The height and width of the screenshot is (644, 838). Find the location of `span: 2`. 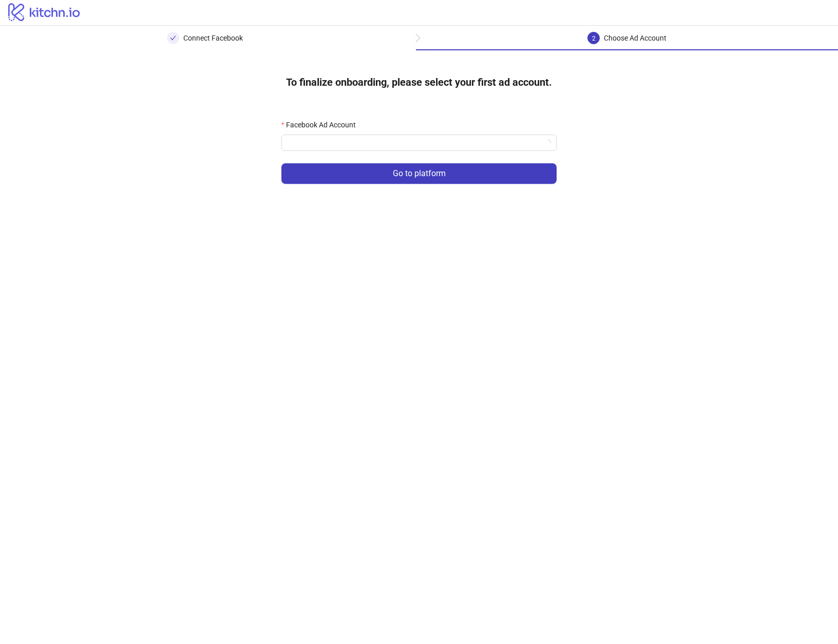

span: 2 is located at coordinates (594, 39).